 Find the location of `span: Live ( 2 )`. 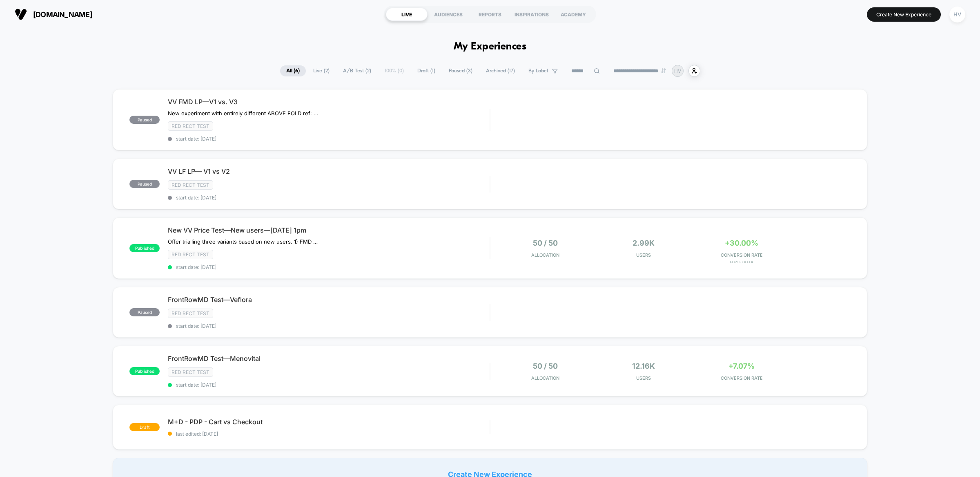

span: Live ( 2 ) is located at coordinates (321, 71).